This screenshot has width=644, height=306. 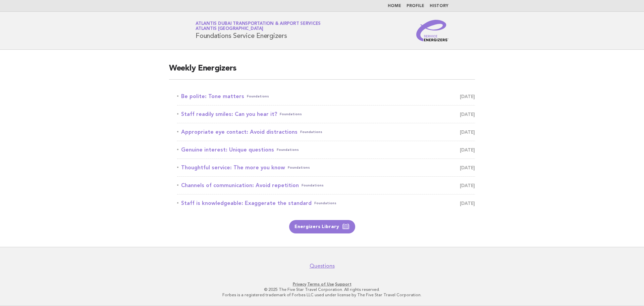 I want to click on img: Service Energizers, so click(x=432, y=31).